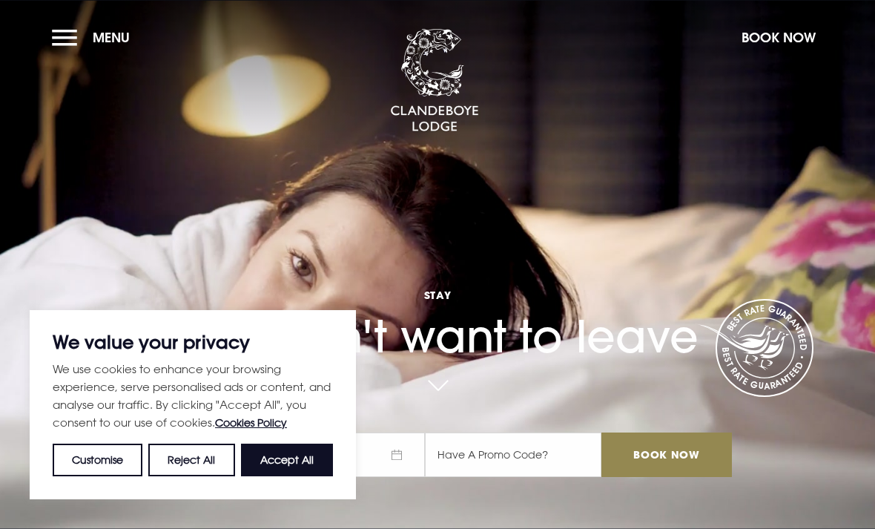  Describe the element at coordinates (438, 308) in the screenshot. I see `h1: You won't want to leave` at that location.